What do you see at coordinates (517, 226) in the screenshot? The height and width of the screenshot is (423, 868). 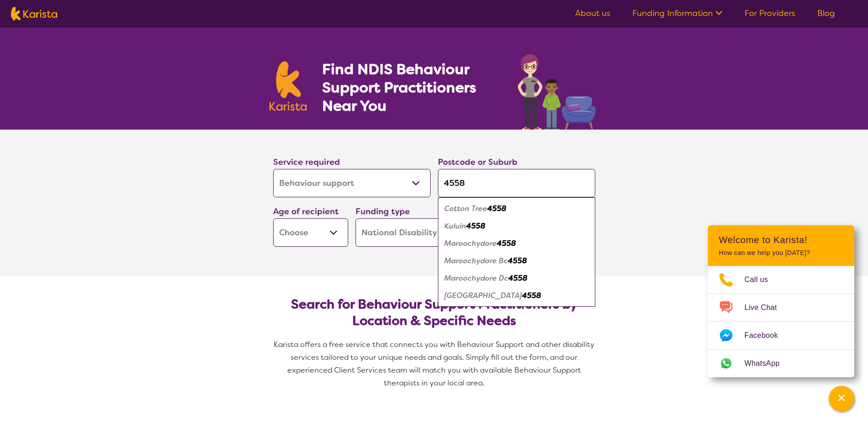 I see `div: Kuluin 4558` at bounding box center [517, 226].